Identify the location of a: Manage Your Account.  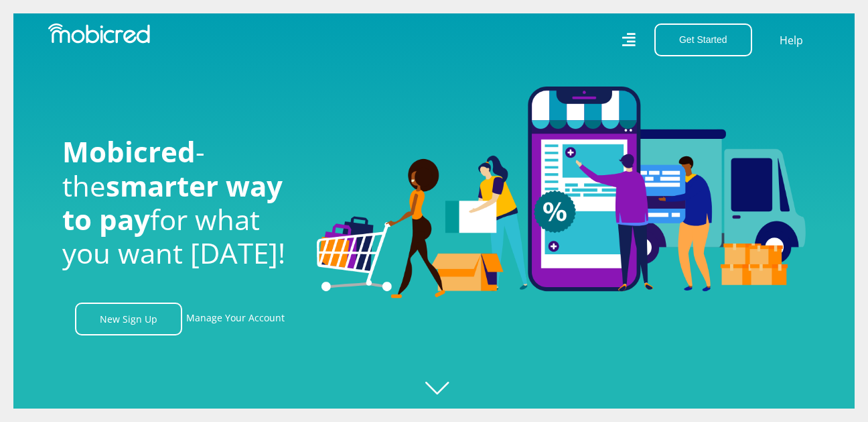
(235, 319).